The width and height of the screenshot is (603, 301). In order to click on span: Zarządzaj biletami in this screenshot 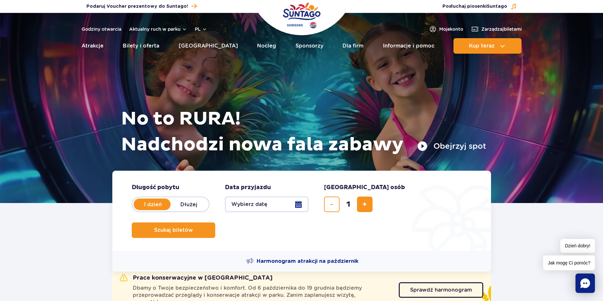, I will do `click(501, 29)`.